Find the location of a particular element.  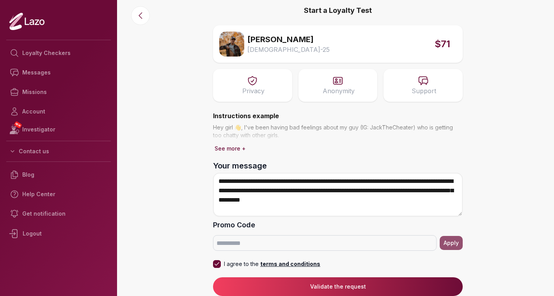

button: See more + is located at coordinates (230, 149).